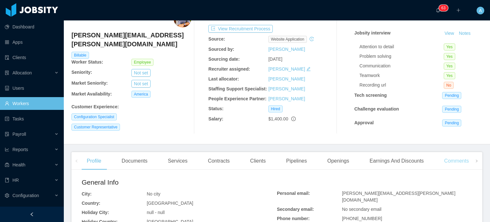 Image resolution: width=490 pixels, height=222 pixels. What do you see at coordinates (7, 180) in the screenshot?
I see `i: icon: book` at bounding box center [7, 180].